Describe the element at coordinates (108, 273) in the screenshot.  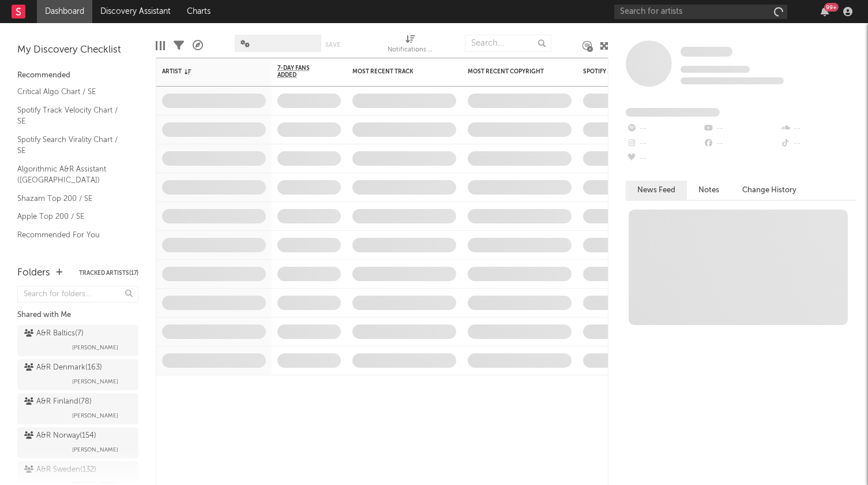
I see `button: Tracked Artists(17)` at that location.